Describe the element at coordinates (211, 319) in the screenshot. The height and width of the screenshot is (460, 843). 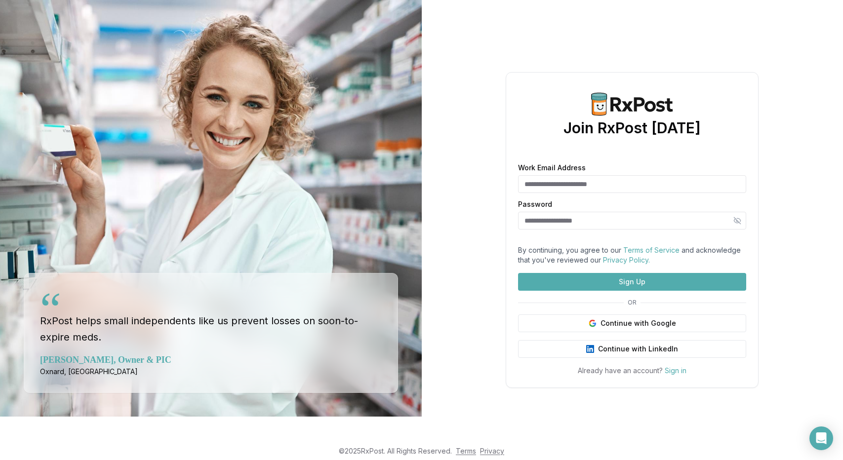
I see `blockquote: RxPost helps small independents like us prevent losses on soon-to-expire meds.` at that location.